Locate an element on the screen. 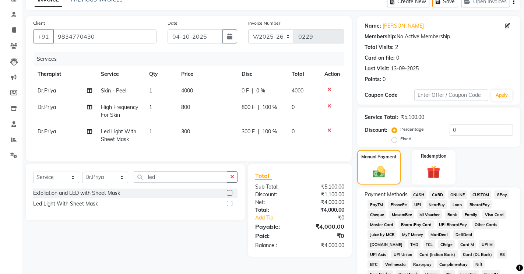 This screenshot has height=274, width=524. div: 2 is located at coordinates (397, 47).